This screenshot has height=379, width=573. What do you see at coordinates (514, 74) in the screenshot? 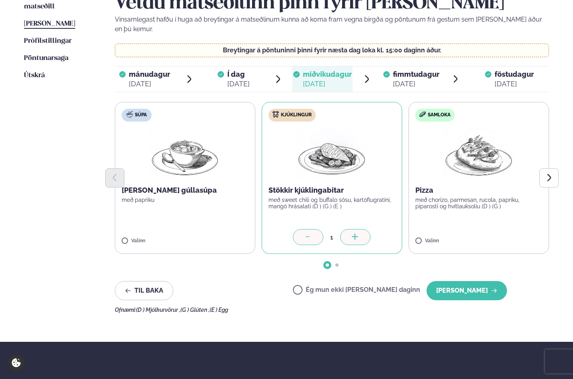
I see `span: föstudagur` at bounding box center [514, 74].